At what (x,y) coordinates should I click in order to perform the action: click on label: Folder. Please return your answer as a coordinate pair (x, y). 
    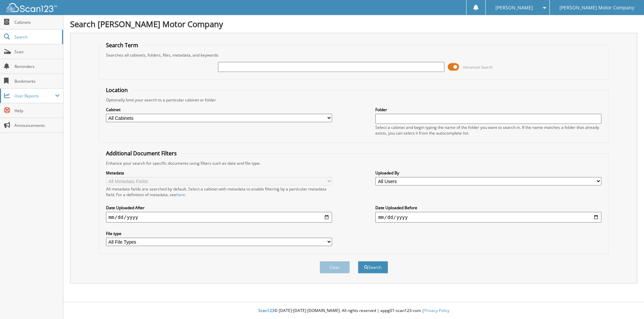
    Looking at the image, I should click on (489, 109).